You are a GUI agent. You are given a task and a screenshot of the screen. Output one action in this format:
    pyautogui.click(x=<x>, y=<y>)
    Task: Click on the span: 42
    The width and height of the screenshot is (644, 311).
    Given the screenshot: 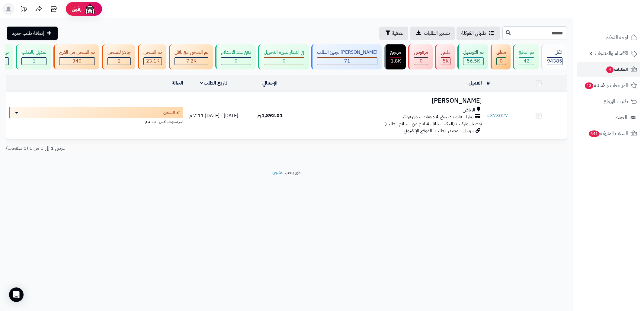 What is the action you would take?
    pyautogui.click(x=527, y=61)
    